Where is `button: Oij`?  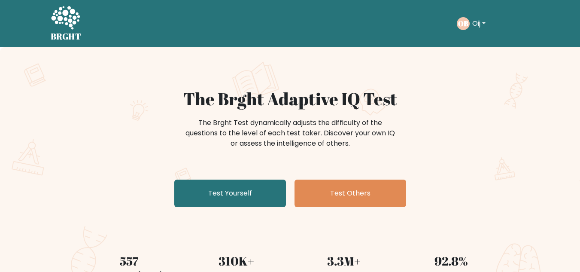 button: Oij is located at coordinates (479, 24).